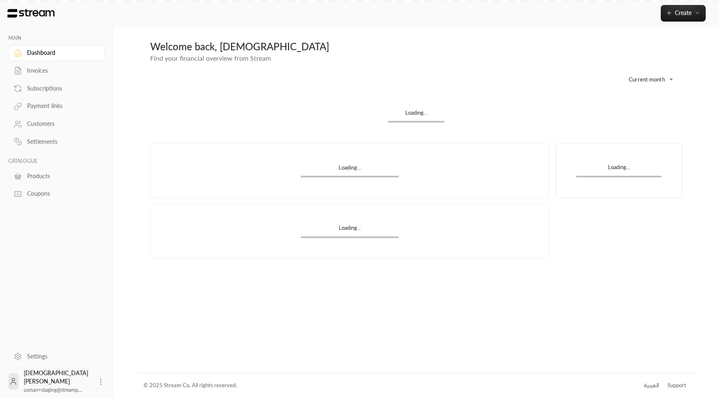  I want to click on a: Settlements, so click(57, 142).